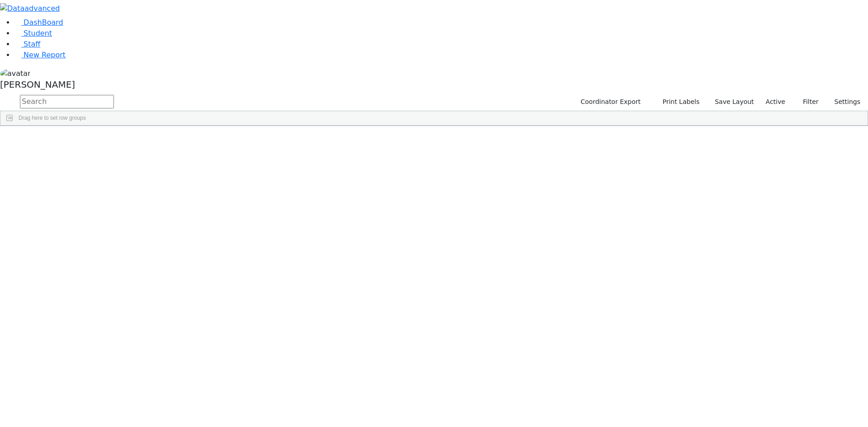 The image size is (868, 427). I want to click on button: Coordinator Export, so click(609, 102).